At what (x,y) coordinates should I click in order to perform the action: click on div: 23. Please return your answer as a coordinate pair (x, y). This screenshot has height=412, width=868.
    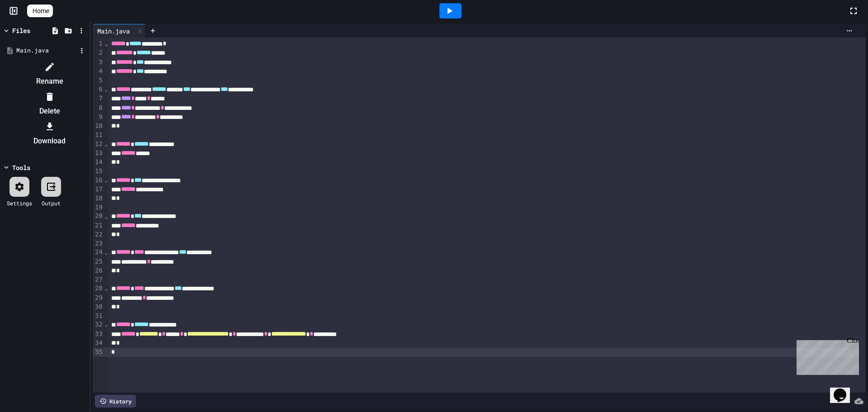
    Looking at the image, I should click on (98, 244).